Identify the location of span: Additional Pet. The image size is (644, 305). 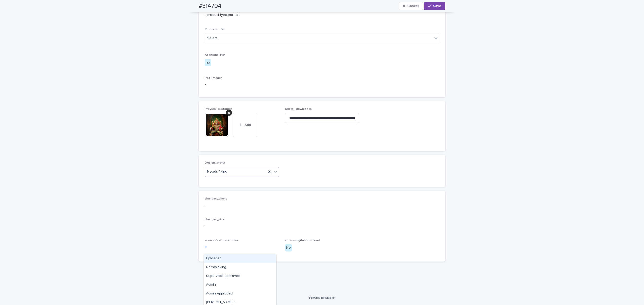
(215, 55).